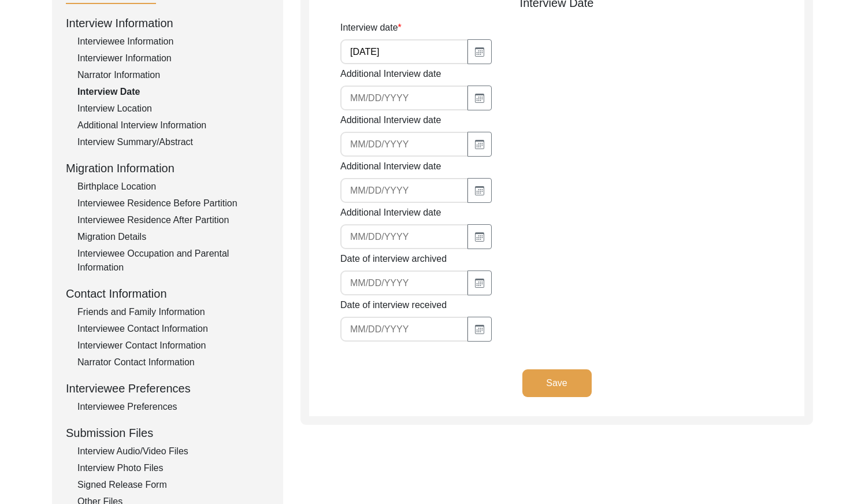 This screenshot has width=865, height=504. I want to click on div: Submission Files, so click(167, 433).